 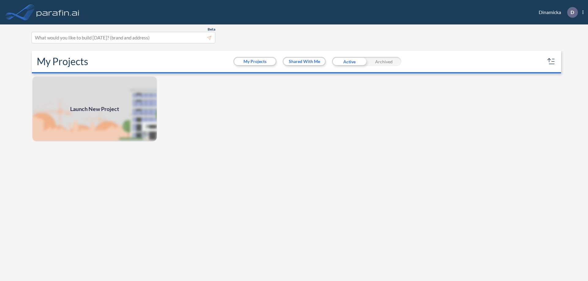 I want to click on div: Dinamicka, so click(x=556, y=12).